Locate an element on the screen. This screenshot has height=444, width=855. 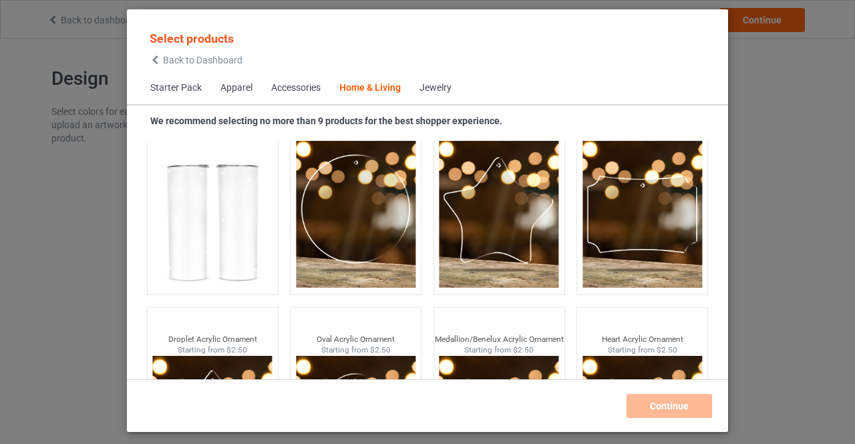
div: Apparel is located at coordinates (236, 88).